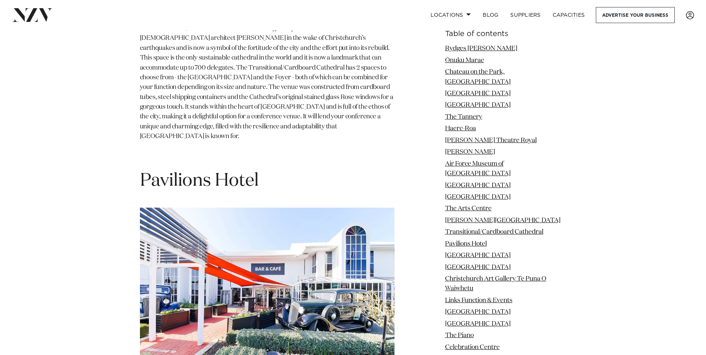  I want to click on h6: Table of contents, so click(506, 34).